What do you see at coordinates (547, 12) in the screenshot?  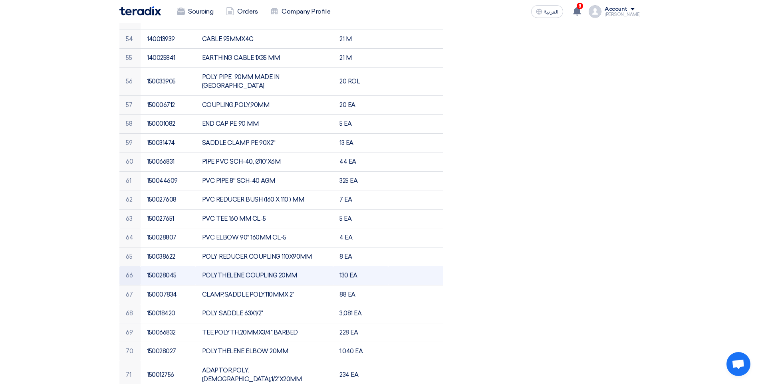 I see `button: العربية` at bounding box center [547, 12].